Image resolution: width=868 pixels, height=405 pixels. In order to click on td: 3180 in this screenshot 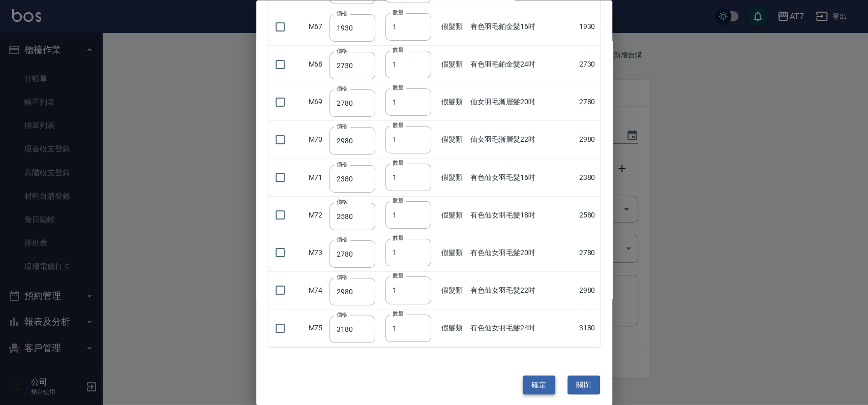, I will do `click(588, 327)`.